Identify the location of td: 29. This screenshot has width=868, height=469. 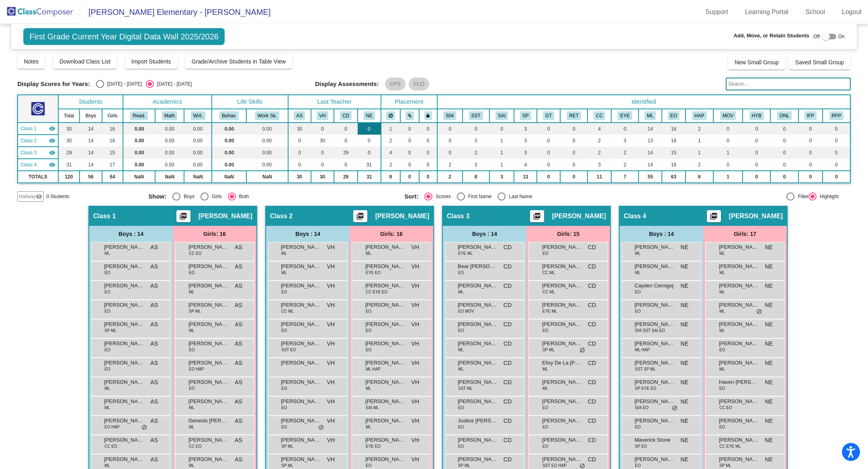
(345, 177).